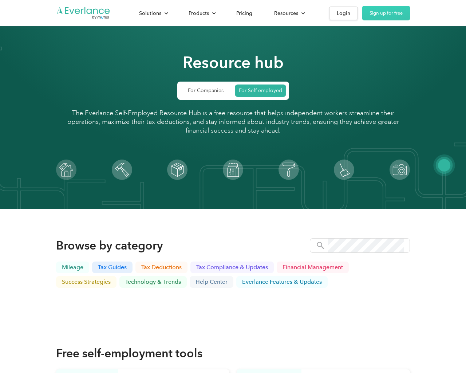  Describe the element at coordinates (72, 267) in the screenshot. I see `p: Mileage` at that location.